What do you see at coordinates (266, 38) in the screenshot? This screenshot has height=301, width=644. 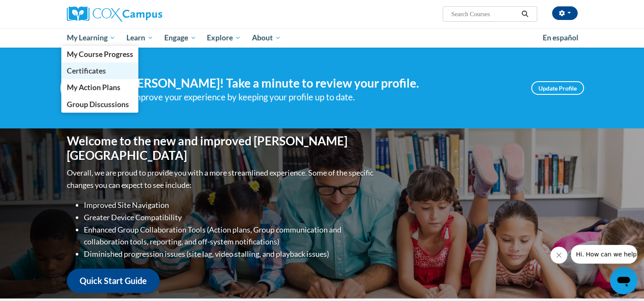 I see `a: About` at bounding box center [266, 38].